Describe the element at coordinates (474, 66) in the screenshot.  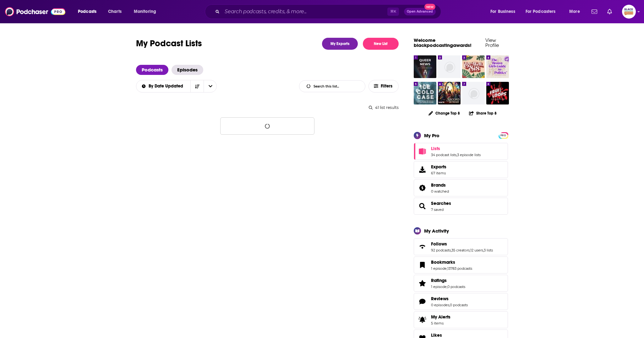
I see `img: Be Well Sis: The Podcast` at that location.